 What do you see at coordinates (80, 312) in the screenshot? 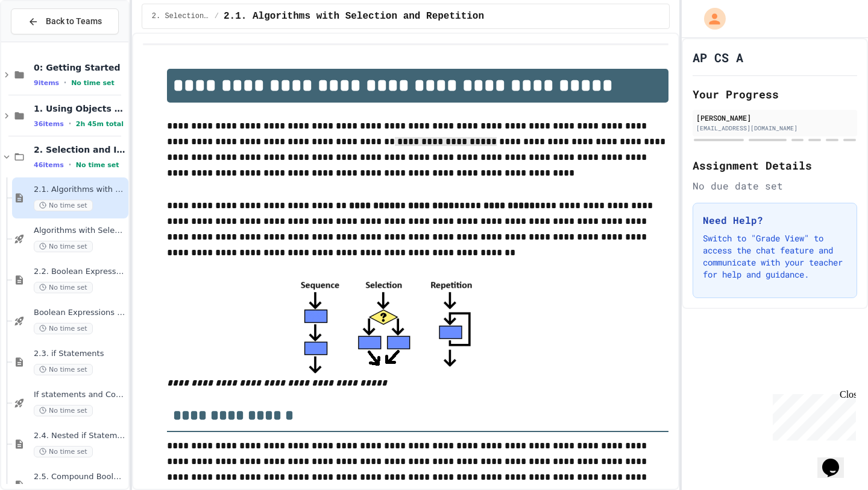
I see `span: Boolean Expressions - Quiz` at bounding box center [80, 312].